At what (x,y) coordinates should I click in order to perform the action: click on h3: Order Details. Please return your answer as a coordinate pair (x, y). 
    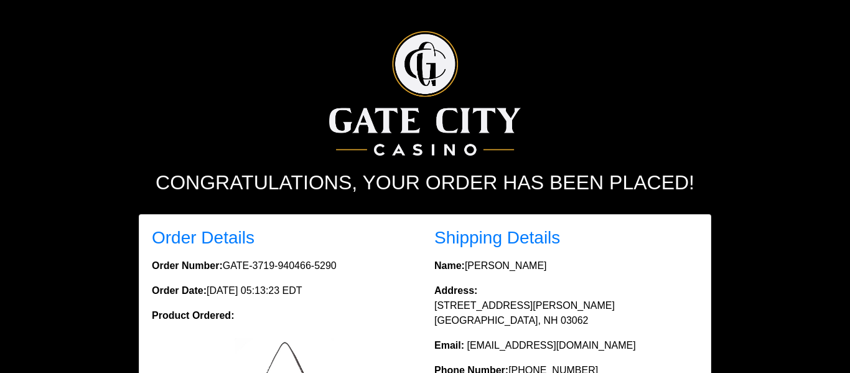
    Looking at the image, I should click on (284, 238).